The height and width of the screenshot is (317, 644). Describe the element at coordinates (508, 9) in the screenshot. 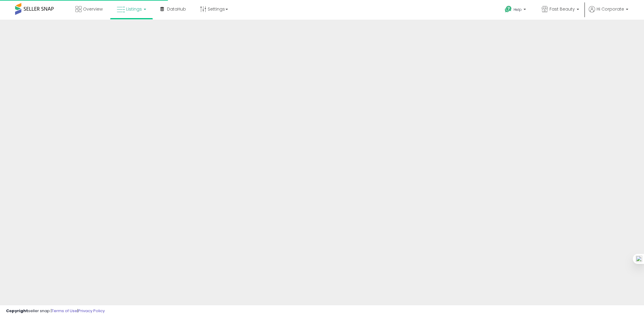

I see `i: Get Help` at that location.